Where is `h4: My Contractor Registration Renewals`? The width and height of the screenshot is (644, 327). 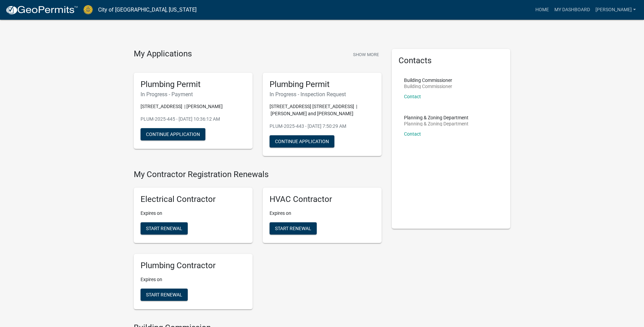 h4: My Contractor Registration Renewals is located at coordinates (258, 174).